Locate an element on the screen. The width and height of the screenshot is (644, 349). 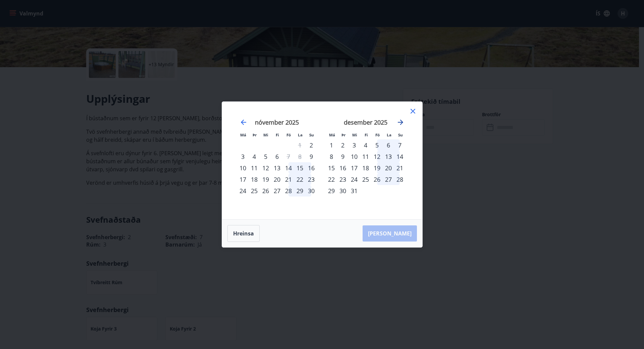
div: 2 is located at coordinates (343, 145).